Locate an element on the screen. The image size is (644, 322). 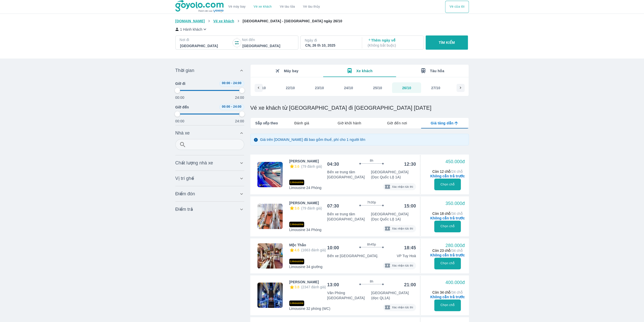
span: Vị trí ghế is located at coordinates (185, 178).